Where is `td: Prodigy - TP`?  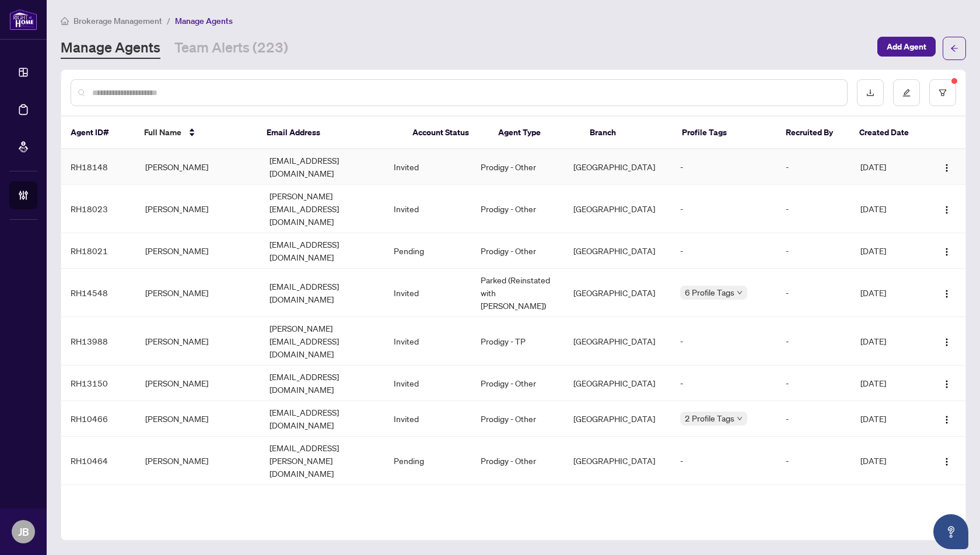
td: Prodigy - TP is located at coordinates (518, 341).